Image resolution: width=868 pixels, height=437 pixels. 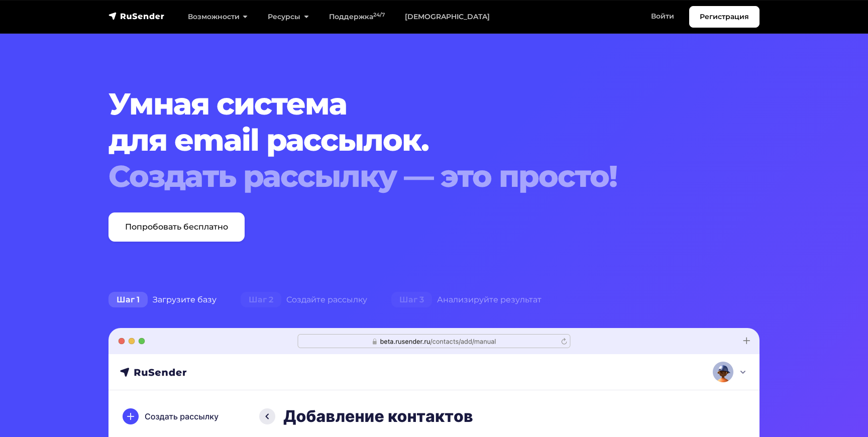 What do you see at coordinates (137, 16) in the screenshot?
I see `img: RuSender` at bounding box center [137, 16].